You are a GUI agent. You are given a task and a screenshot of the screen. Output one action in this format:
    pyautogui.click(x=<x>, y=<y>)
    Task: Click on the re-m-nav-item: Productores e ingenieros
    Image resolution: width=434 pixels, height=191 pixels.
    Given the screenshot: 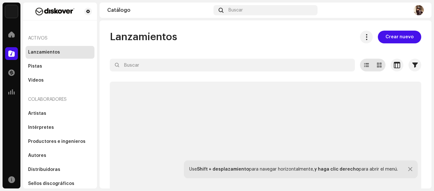 What is the action you would take?
    pyautogui.click(x=60, y=142)
    